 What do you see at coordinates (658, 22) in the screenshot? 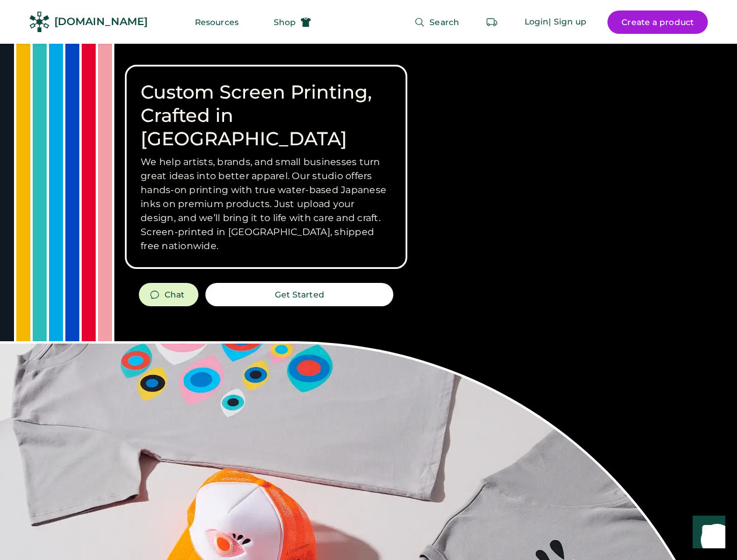
I see `button: Create a product` at bounding box center [658, 22].